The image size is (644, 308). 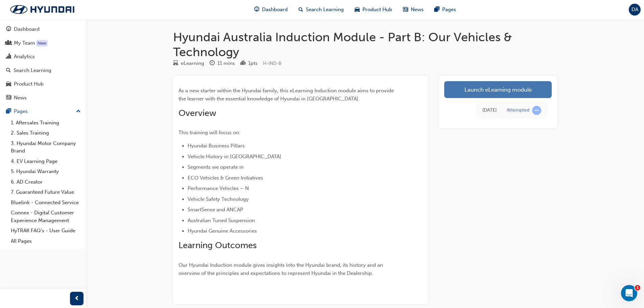 What do you see at coordinates (253, 63) in the screenshot?
I see `div: 1 pts` at bounding box center [253, 63].